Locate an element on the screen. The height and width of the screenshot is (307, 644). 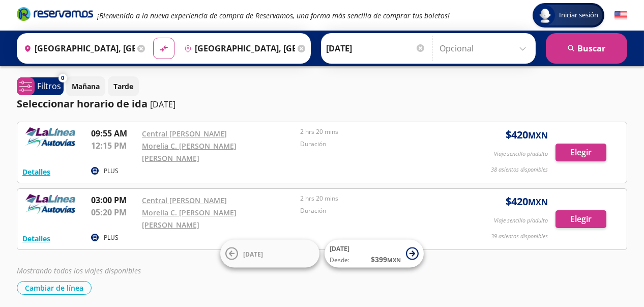
button: 0Filtros is located at coordinates (40, 86).